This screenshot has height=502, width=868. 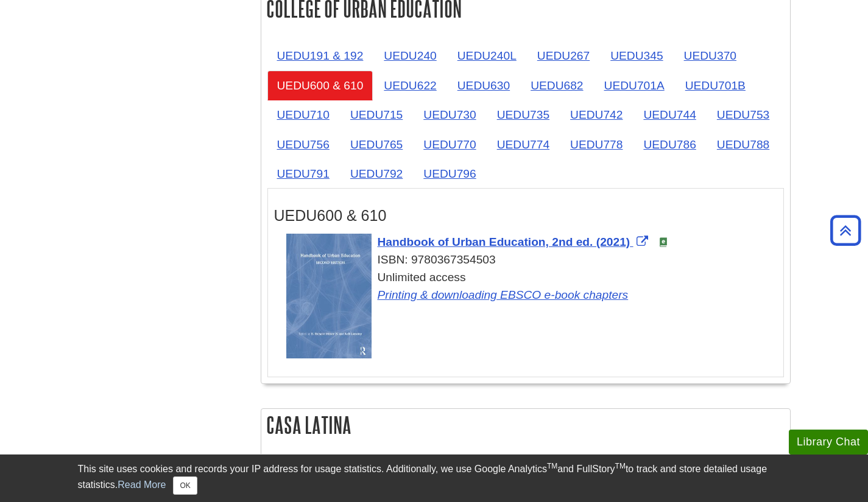 What do you see at coordinates (845, 230) in the screenshot?
I see `a: Back to Top` at bounding box center [845, 230].